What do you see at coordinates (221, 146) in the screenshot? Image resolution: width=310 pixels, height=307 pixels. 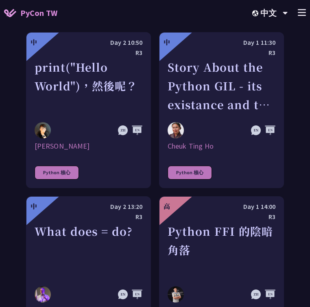 I see `div: Cheuk Ting Ho` at bounding box center [221, 146].